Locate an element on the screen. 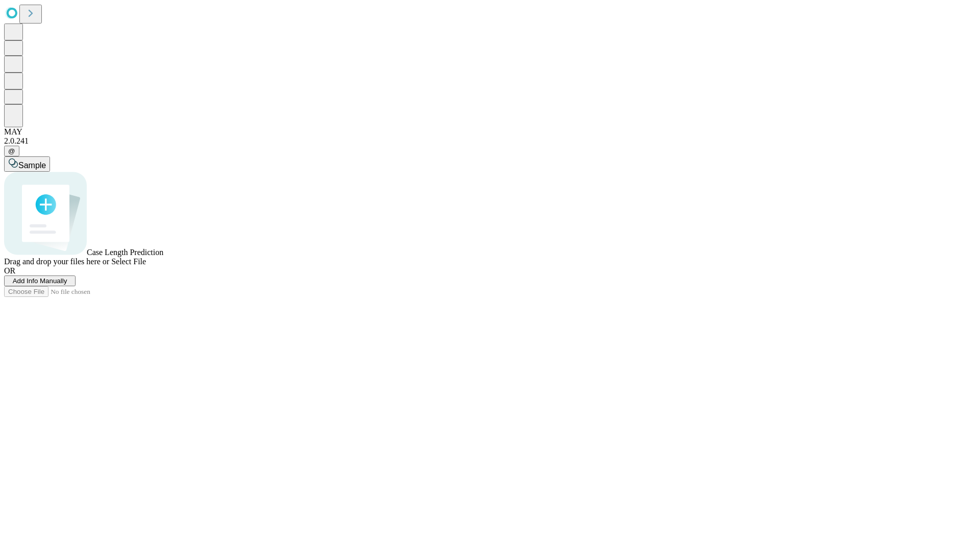 This screenshot has height=552, width=980. span: OR is located at coordinates (10, 270).